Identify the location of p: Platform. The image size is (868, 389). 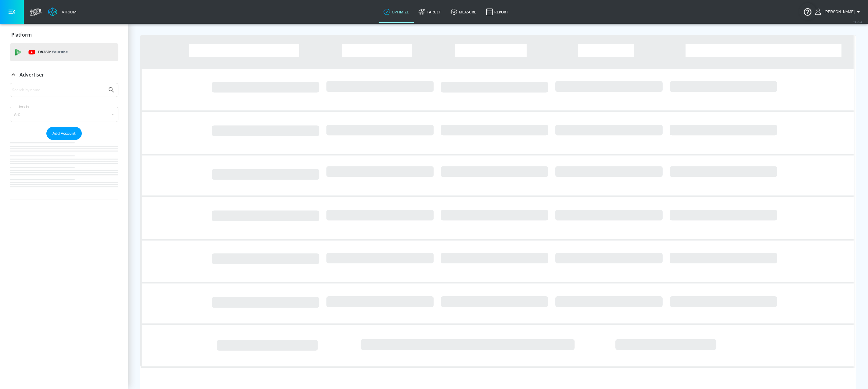
(21, 35).